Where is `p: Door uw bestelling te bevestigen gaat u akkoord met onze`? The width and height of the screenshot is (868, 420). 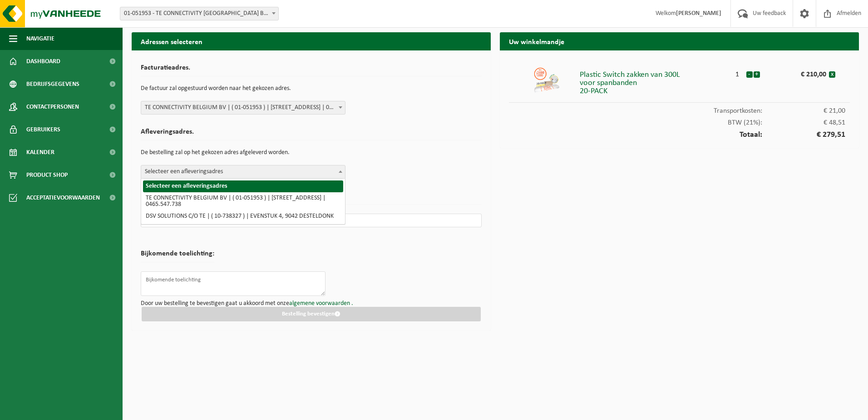 p: Door uw bestelling te bevestigen gaat u akkoord met onze is located at coordinates (311, 304).